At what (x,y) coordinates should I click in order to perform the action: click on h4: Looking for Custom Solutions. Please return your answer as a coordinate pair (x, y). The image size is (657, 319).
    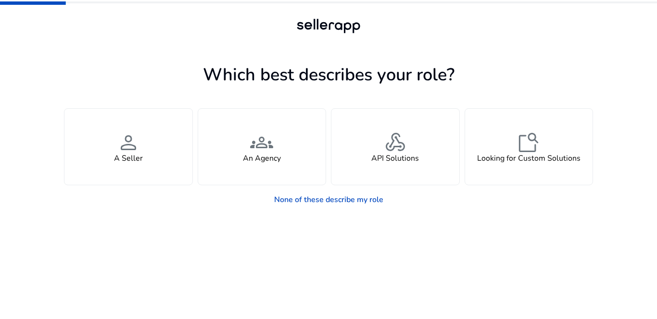
    Looking at the image, I should click on (529, 158).